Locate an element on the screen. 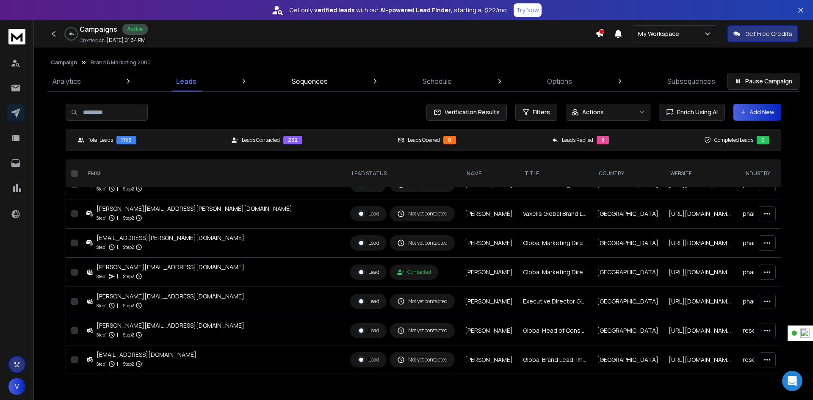 This screenshot has height=400, width=813. span: V is located at coordinates (17, 387).